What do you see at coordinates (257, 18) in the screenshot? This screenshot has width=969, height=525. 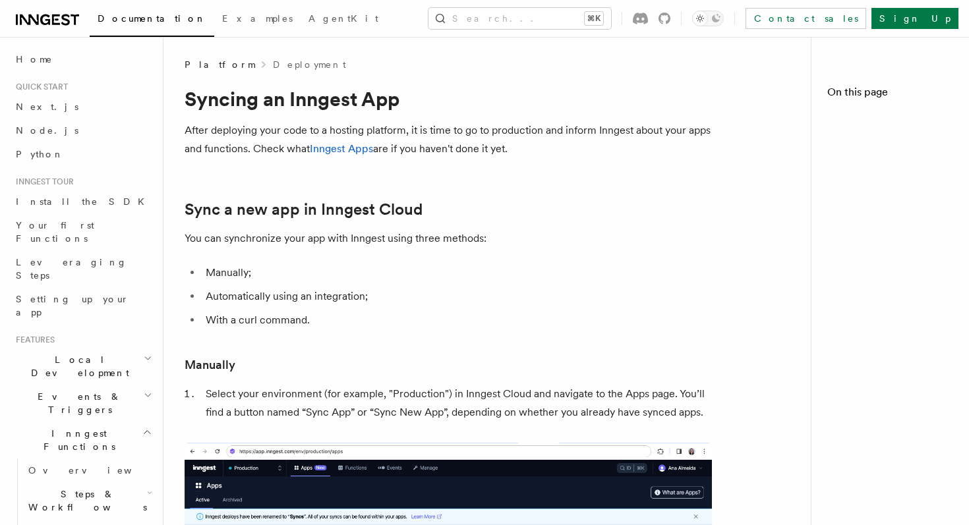 I see `span: Examples` at bounding box center [257, 18].